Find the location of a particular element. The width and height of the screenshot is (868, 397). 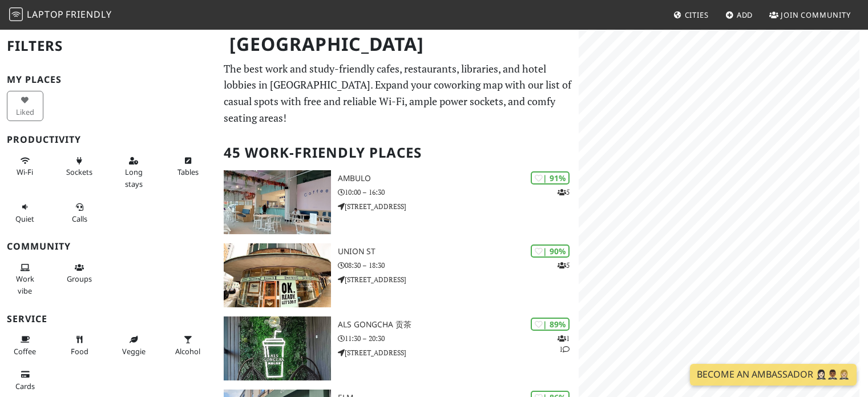

span: Add is located at coordinates (745, 15).